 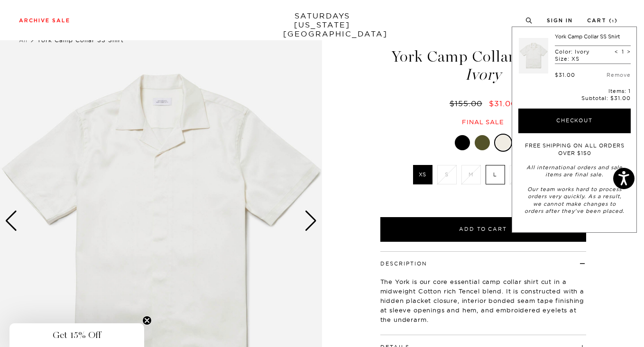 What do you see at coordinates (560, 20) in the screenshot?
I see `a: Sign In` at bounding box center [560, 20].